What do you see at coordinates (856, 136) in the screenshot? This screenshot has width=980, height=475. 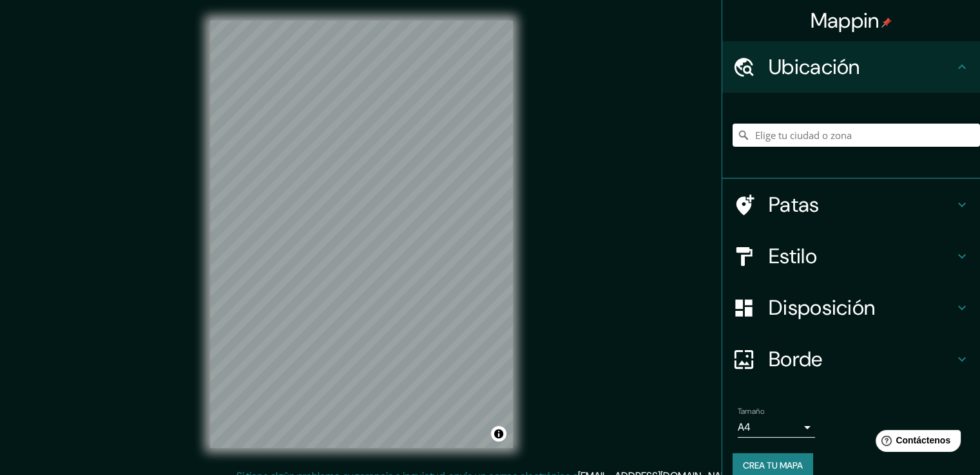 I see `input: Elige tu ciudad o zona` at bounding box center [856, 136].